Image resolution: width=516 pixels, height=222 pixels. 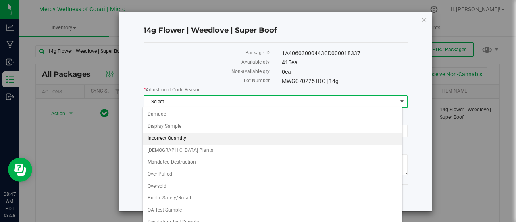 What do you see at coordinates (206, 71) in the screenshot?
I see `label: Non-available qty` at bounding box center [206, 71].